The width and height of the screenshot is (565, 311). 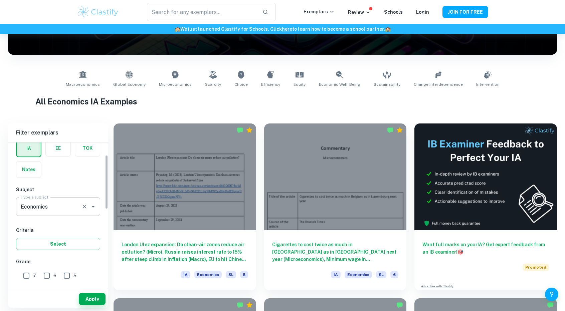 What do you see at coordinates (34, 276) in the screenshot?
I see `span: 7` at bounding box center [34, 276].